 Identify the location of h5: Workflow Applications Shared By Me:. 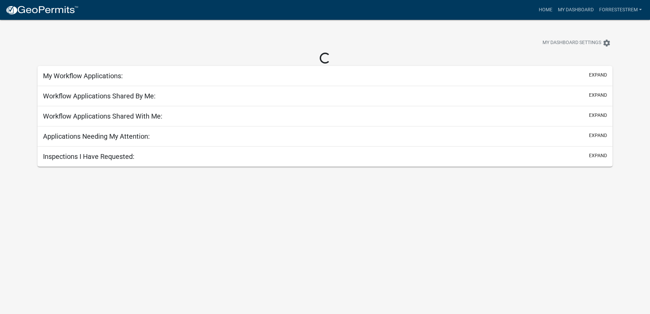
(99, 96).